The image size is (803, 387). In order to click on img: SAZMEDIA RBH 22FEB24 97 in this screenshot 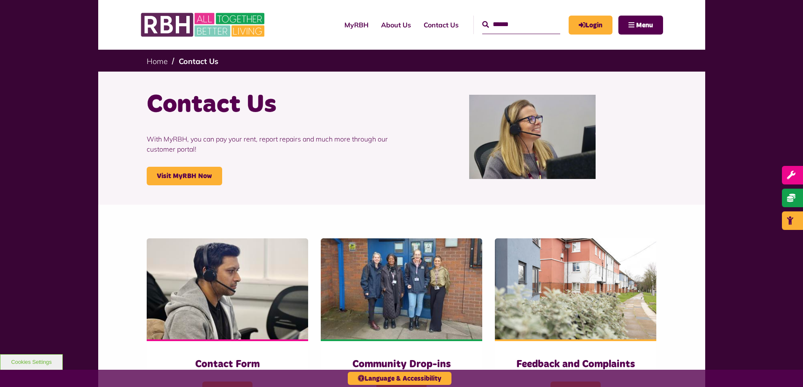, I will do `click(575, 289)`.